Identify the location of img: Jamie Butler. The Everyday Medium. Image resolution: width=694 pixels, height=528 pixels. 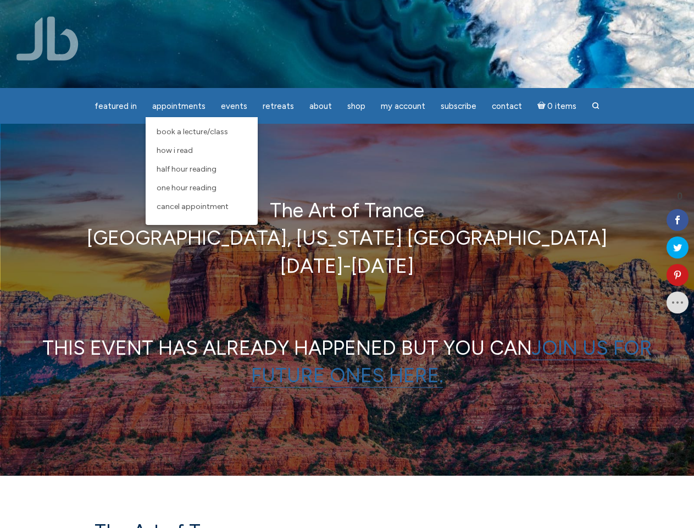
(47, 38).